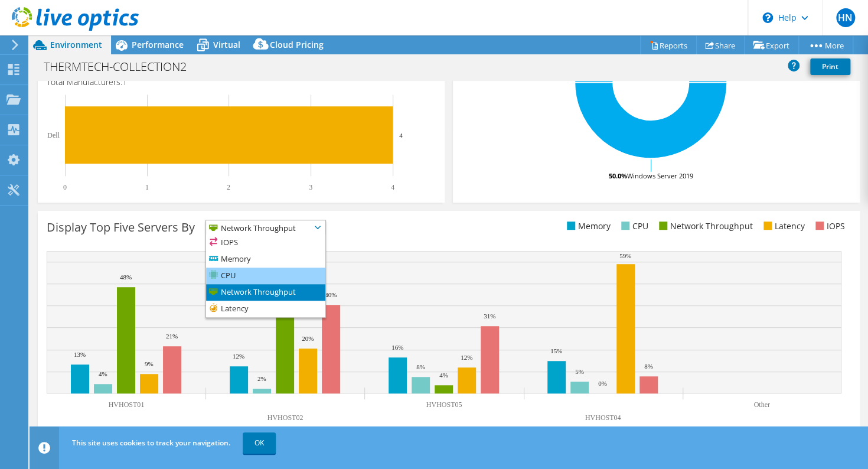  Describe the element at coordinates (53, 135) in the screenshot. I see `text: Dell` at that location.